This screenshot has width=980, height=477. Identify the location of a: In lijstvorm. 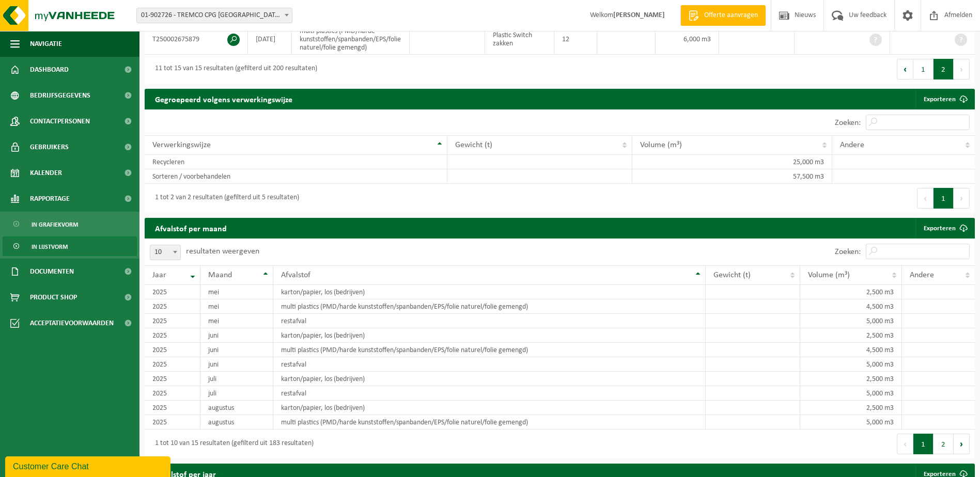
(70, 246).